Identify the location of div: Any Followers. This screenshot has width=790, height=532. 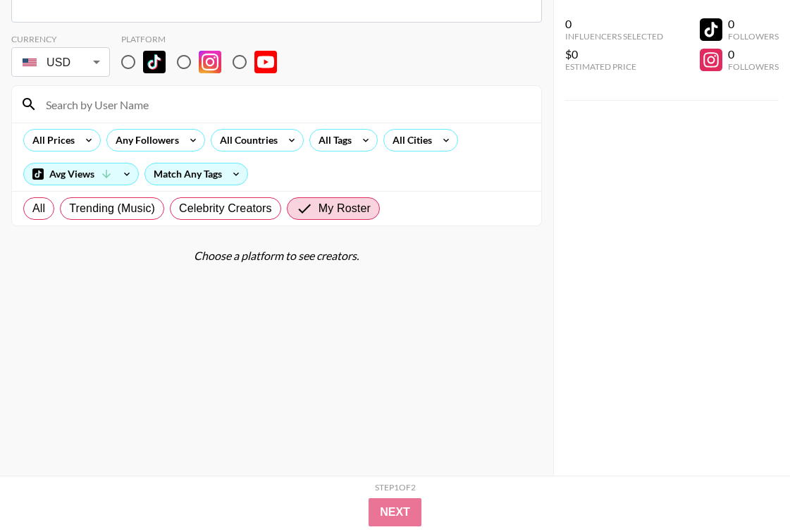
(144, 140).